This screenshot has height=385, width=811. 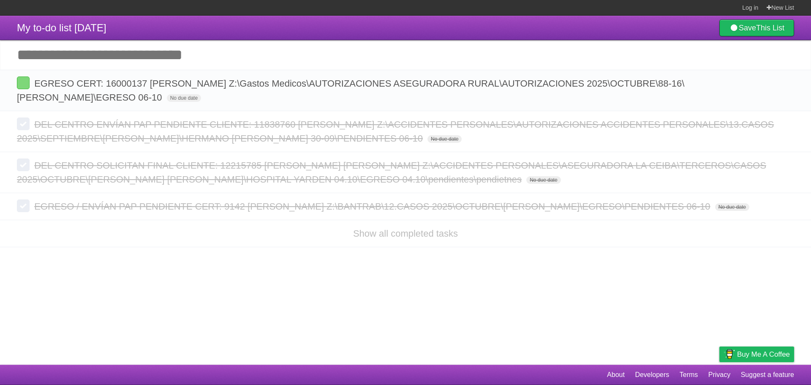 What do you see at coordinates (768, 375) in the screenshot?
I see `a: Suggest a feature` at bounding box center [768, 375].